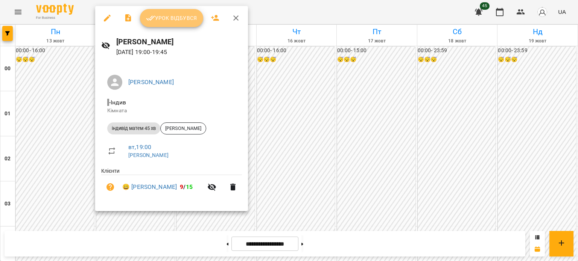 The height and width of the screenshot is (261, 578). Describe the element at coordinates (171, 18) in the screenshot. I see `button: Урок відбувся` at that location.